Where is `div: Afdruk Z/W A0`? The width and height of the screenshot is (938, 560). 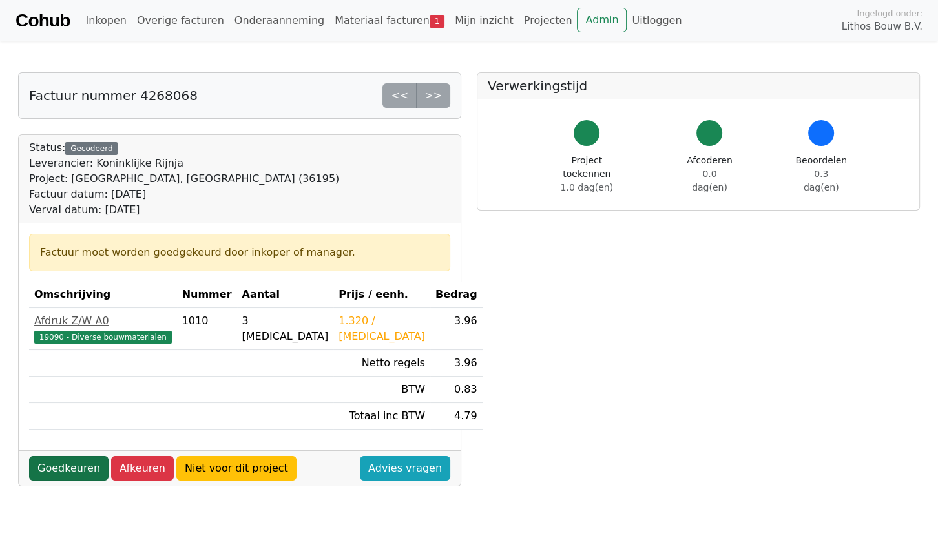
div: Afdruk Z/W A0 is located at coordinates (103, 321).